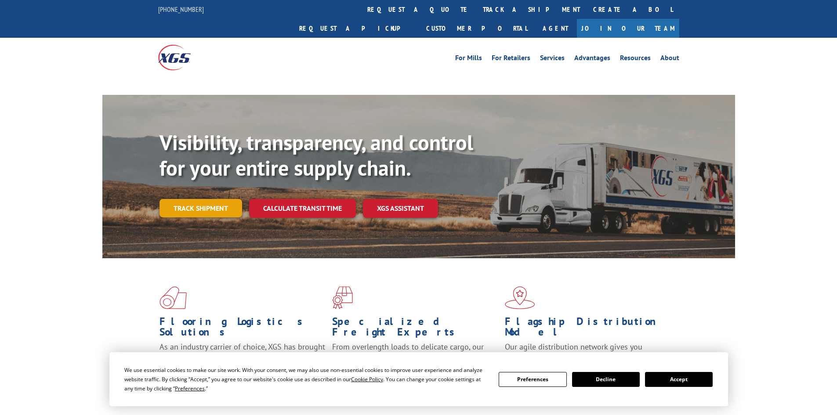  I want to click on a: Calculate transit time, so click(302, 208).